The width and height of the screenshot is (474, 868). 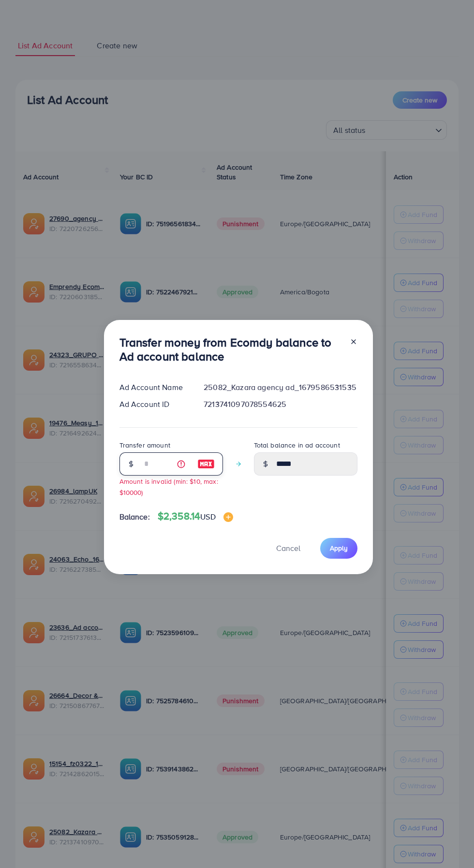 I want to click on label: Transfer amount, so click(x=145, y=445).